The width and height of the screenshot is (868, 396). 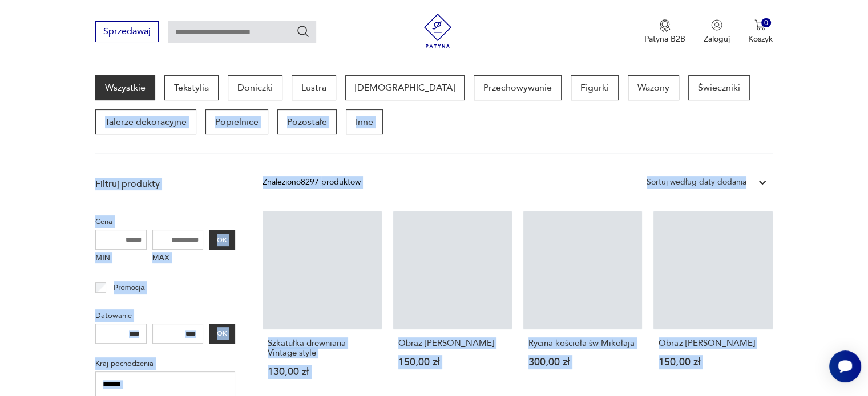 I want to click on img: Patyna - sklep z meblami i dekoracjami vintage, so click(x=437, y=31).